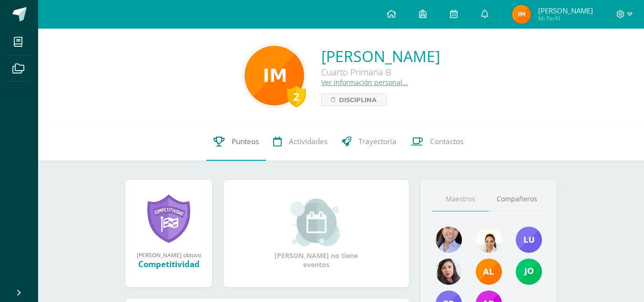  Describe the element at coordinates (516, 199) in the screenshot. I see `a: Compañeros` at that location.